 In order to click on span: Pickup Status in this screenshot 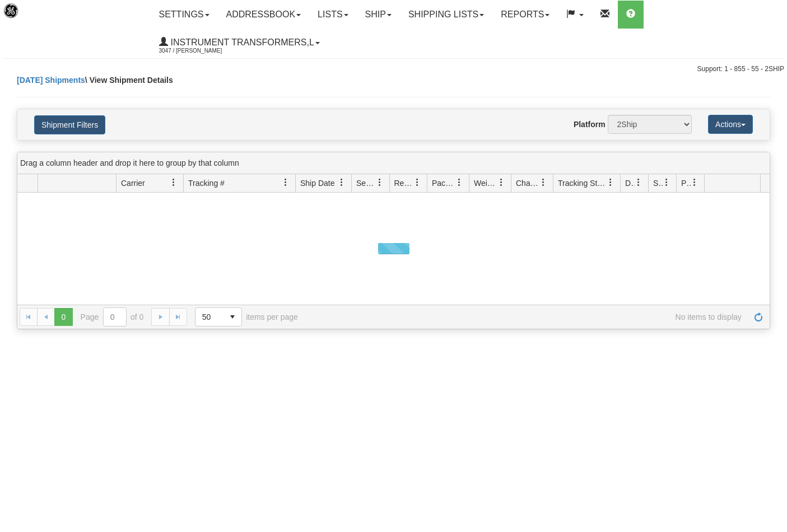, I will do `click(686, 183)`.